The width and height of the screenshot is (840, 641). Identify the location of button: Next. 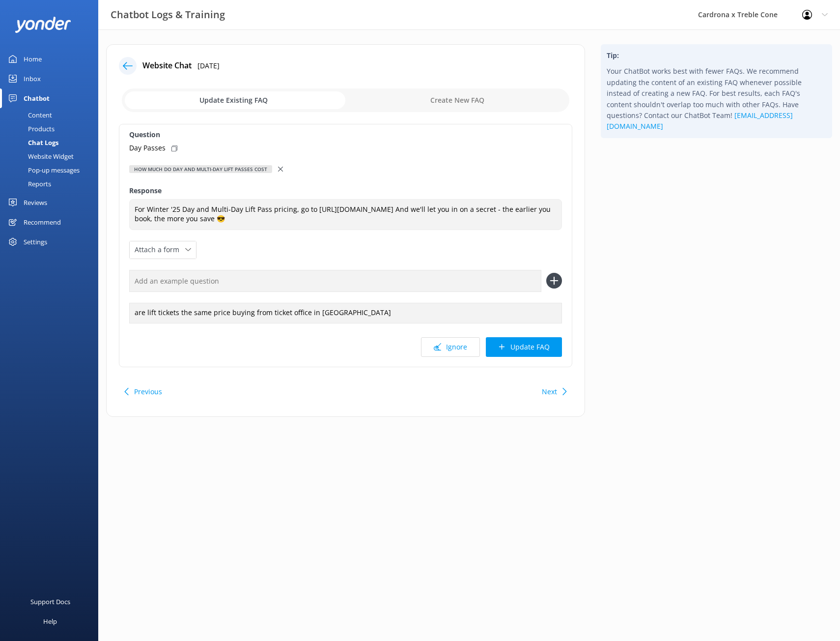
(549, 392).